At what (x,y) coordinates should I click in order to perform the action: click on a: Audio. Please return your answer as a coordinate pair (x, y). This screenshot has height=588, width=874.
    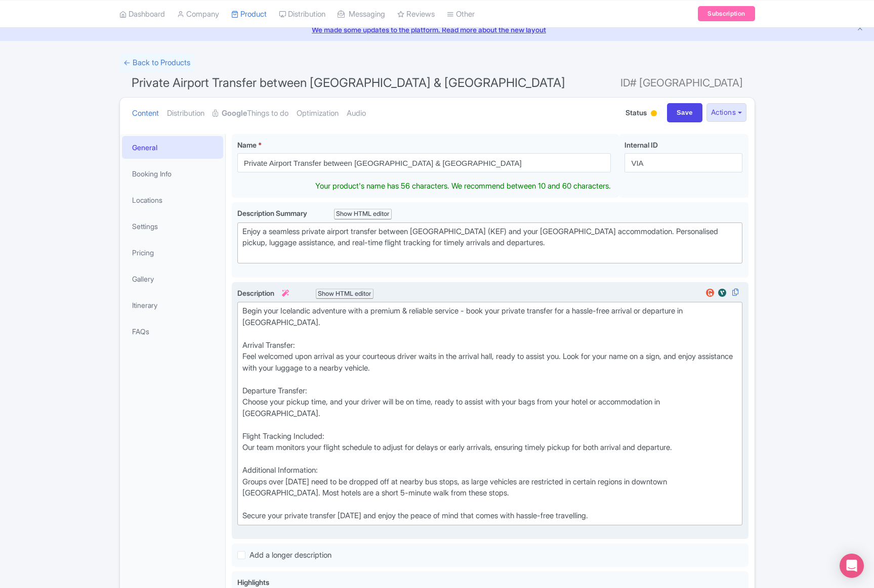
    Looking at the image, I should click on (357, 113).